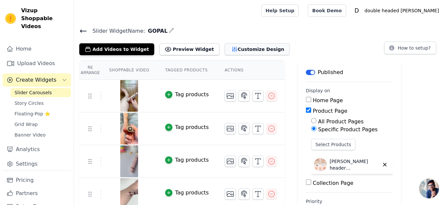 The image size is (447, 205). What do you see at coordinates (37, 164) in the screenshot?
I see `a: Settings` at bounding box center [37, 164].